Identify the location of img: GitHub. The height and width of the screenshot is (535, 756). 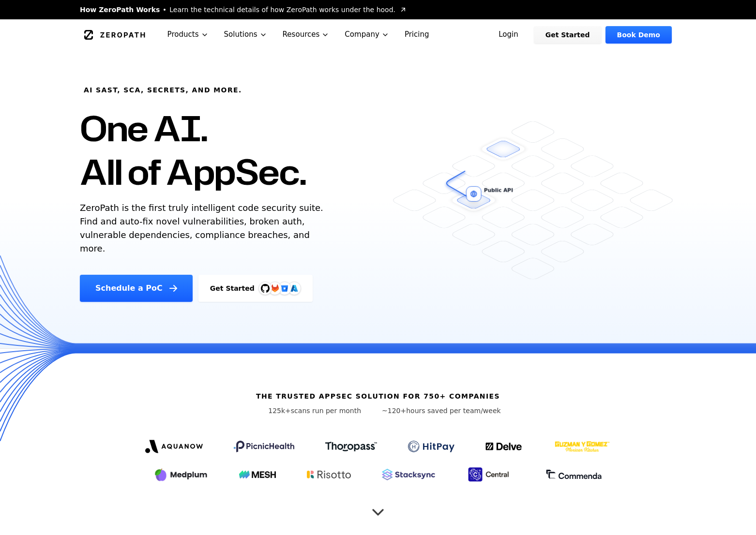
(265, 289).